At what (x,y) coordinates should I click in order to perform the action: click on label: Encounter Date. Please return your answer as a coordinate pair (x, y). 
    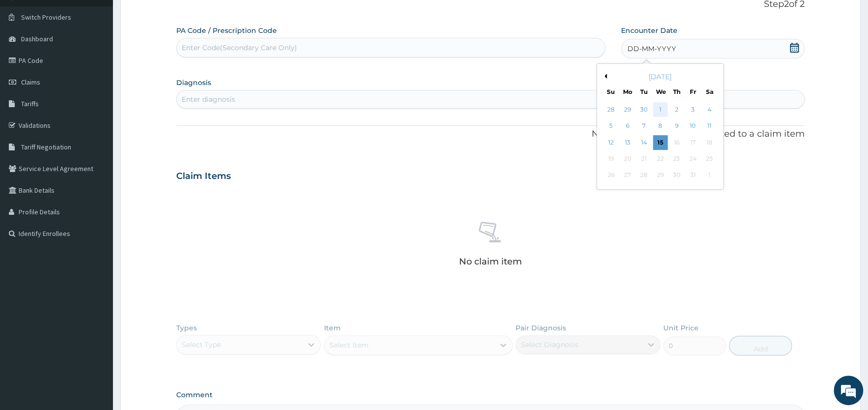
    Looking at the image, I should click on (650, 30).